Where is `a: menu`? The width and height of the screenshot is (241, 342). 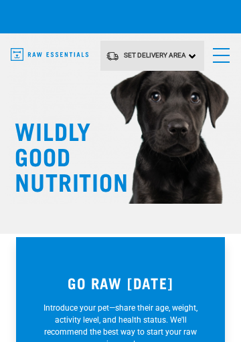
a: menu is located at coordinates (218, 52).